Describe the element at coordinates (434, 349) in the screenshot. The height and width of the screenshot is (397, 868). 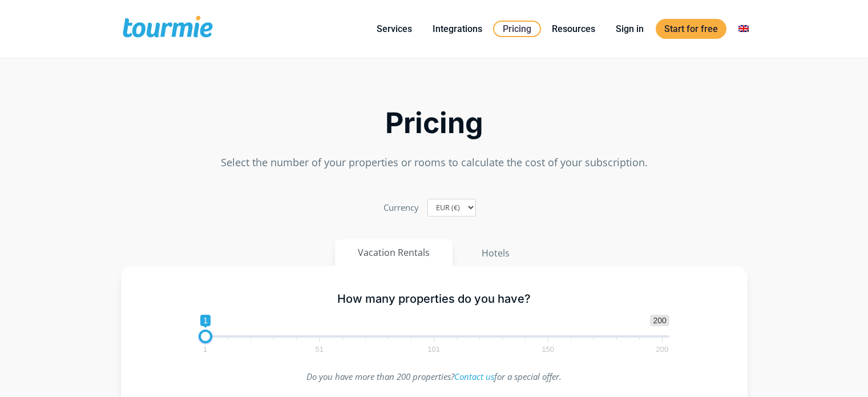
I see `span: 101` at that location.